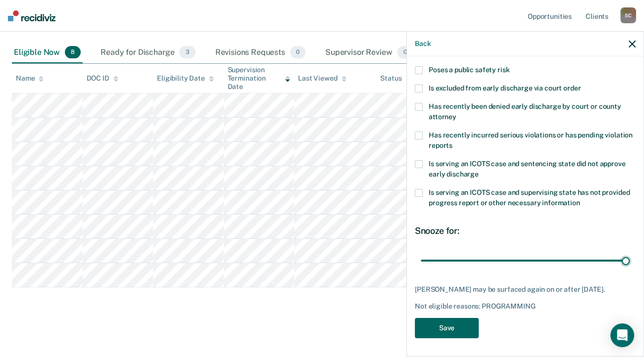  What do you see at coordinates (103, 78) in the screenshot?
I see `div: DOC ID` at bounding box center [103, 78].